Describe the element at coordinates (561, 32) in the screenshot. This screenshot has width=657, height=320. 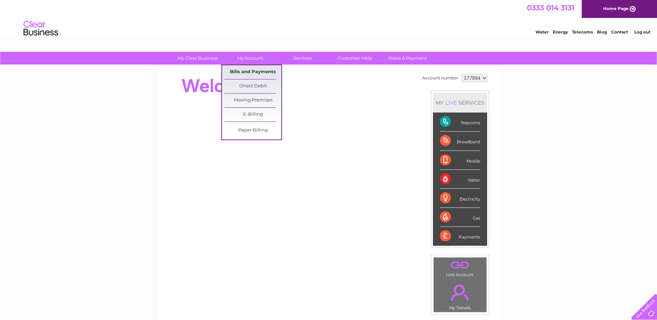
I see `a: Energy` at that location.